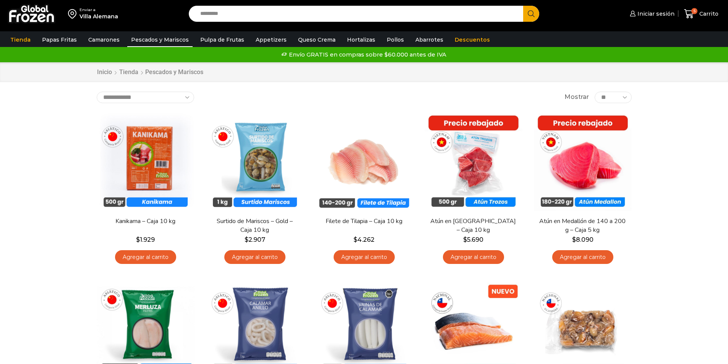  I want to click on a: Agregar al carrito: “Kanikama – Caja 10 kg”, so click(146, 257).